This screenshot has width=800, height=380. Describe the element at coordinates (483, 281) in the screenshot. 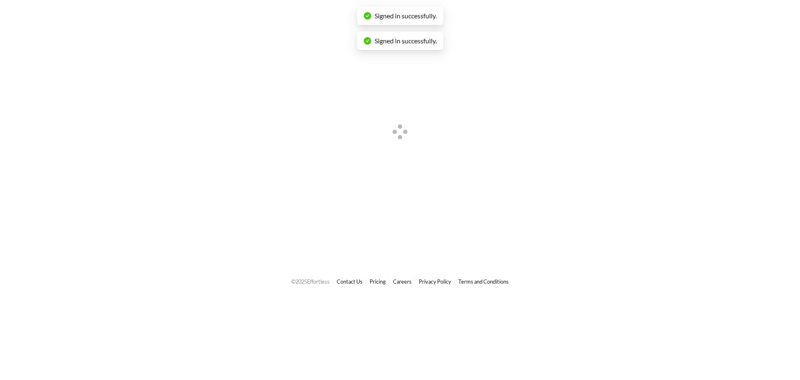

I see `a: Terms and Conditions` at that location.